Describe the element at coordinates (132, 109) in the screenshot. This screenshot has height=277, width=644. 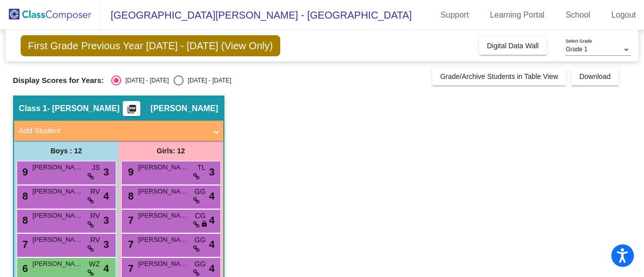
I see `button: Print Students Details` at that location.